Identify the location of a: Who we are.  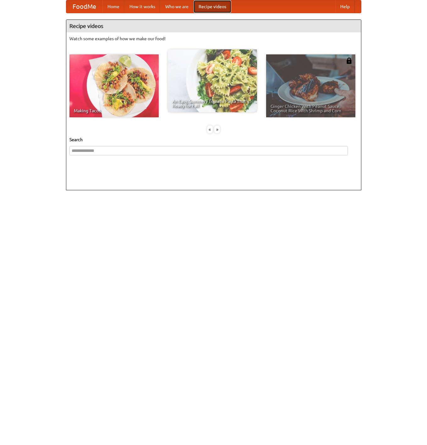
(177, 7).